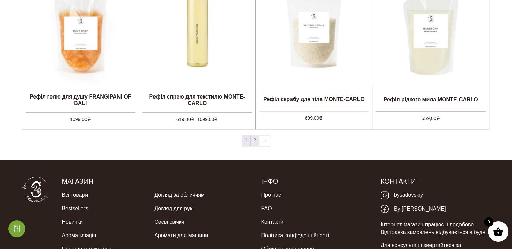  What do you see at coordinates (81, 100) in the screenshot?
I see `h2: Рефіл гелю для душу FRANGIPANI OF BALI` at bounding box center [81, 100].